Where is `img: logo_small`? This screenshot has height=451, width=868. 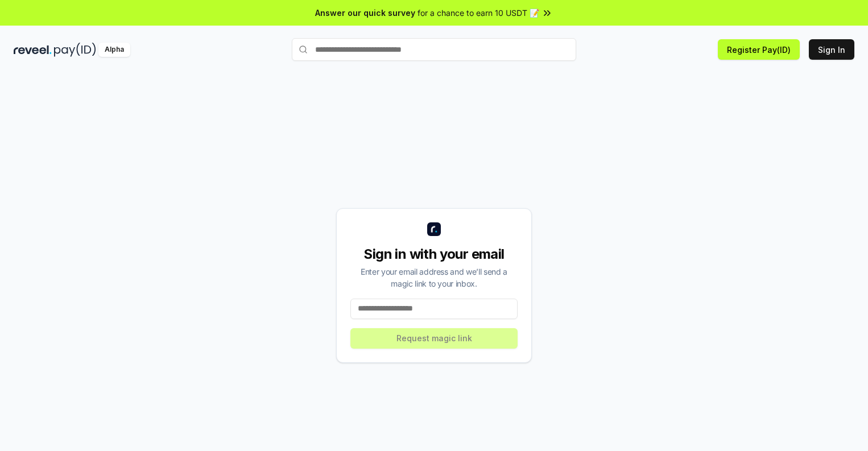
img: logo_small is located at coordinates (434, 230).